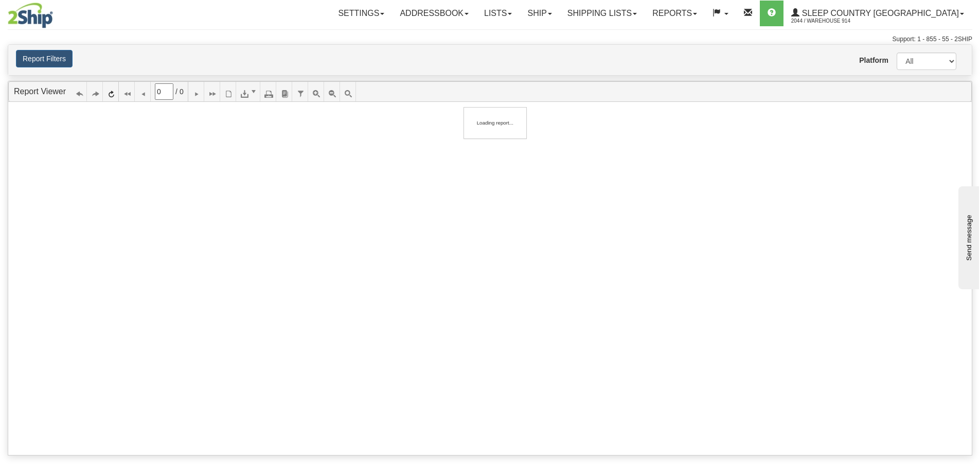 Image resolution: width=980 pixels, height=473 pixels. Describe the element at coordinates (39, 91) in the screenshot. I see `a: Report Viewer` at that location.